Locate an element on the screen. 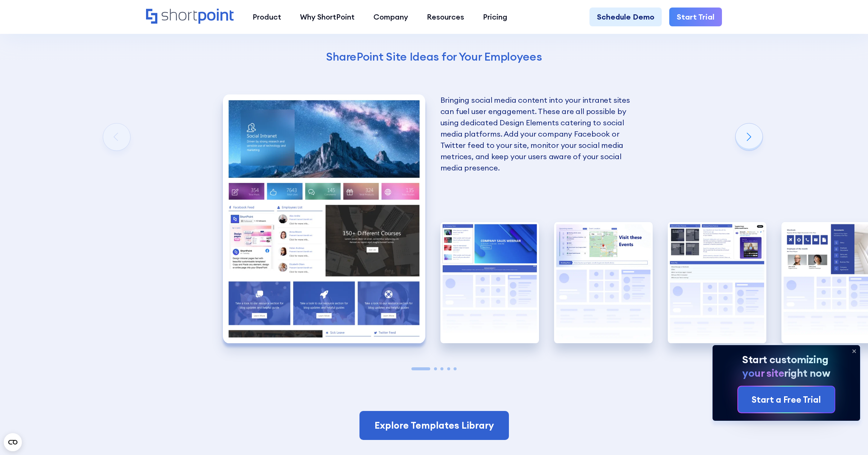 The image size is (868, 455). a: Resources is located at coordinates (445, 17).